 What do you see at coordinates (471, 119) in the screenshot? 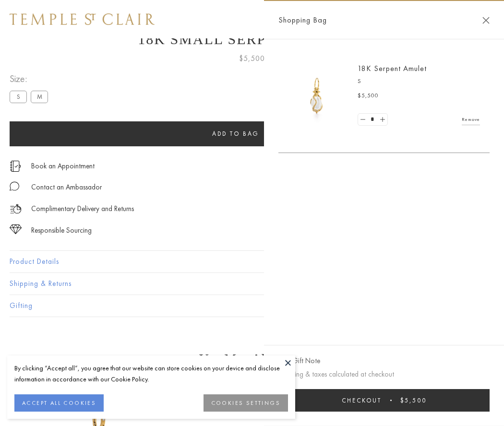
I see `a: Remove` at bounding box center [471, 119].